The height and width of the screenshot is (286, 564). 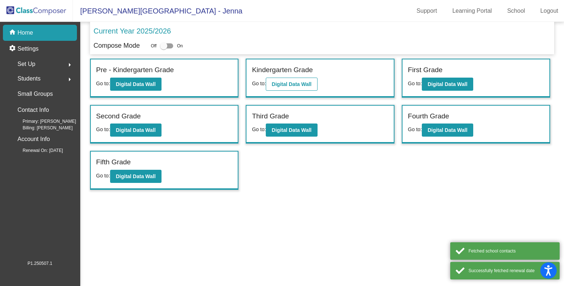 I want to click on label: Kindergarten Grade, so click(x=282, y=70).